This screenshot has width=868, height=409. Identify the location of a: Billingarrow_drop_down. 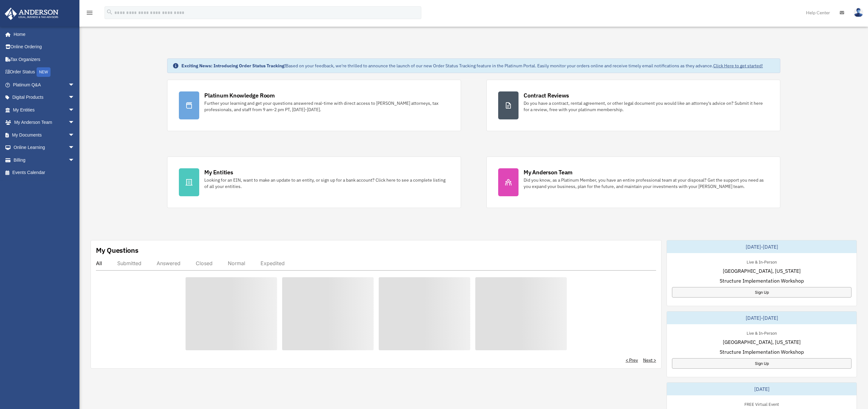
(44, 160).